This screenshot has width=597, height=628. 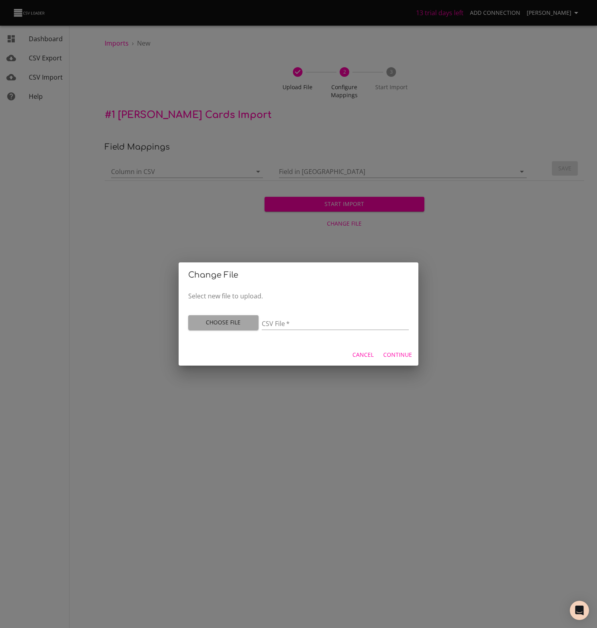 I want to click on button: Cancel, so click(x=363, y=355).